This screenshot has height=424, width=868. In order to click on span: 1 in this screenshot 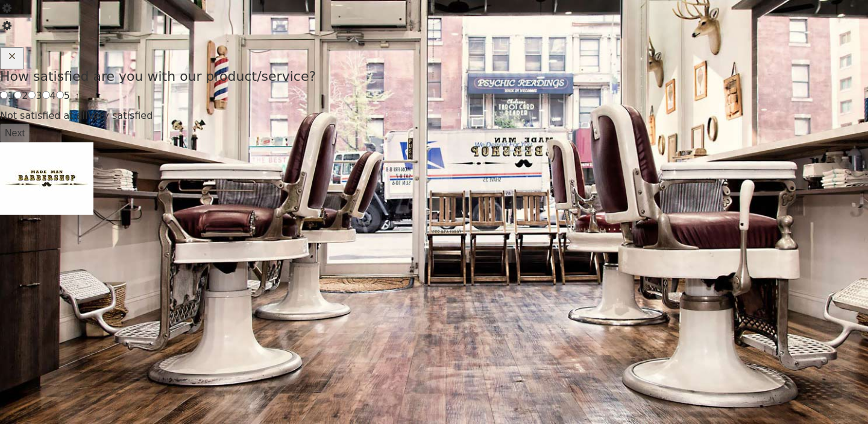, I will do `click(11, 95)`.